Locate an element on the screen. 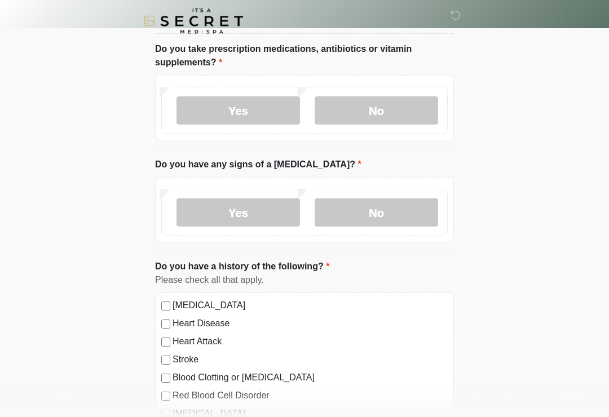 This screenshot has height=417, width=609. label: Heart Disease is located at coordinates (310, 324).